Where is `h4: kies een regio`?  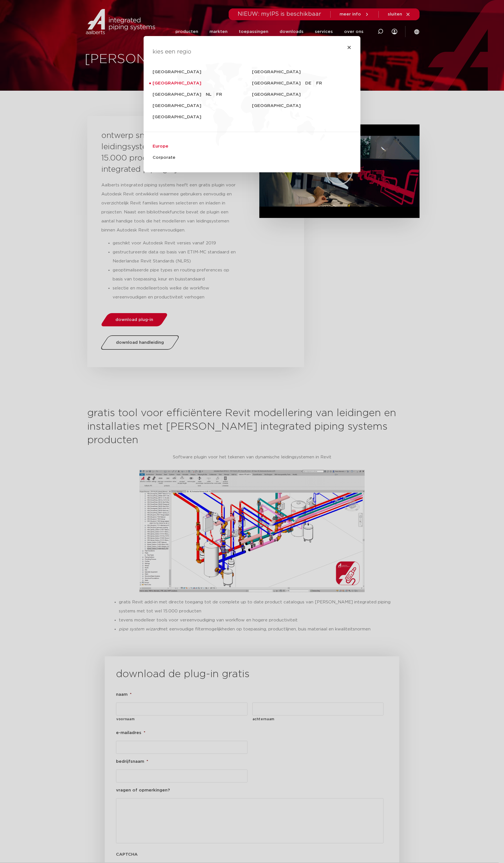
h4: kies een regio is located at coordinates (252, 52).